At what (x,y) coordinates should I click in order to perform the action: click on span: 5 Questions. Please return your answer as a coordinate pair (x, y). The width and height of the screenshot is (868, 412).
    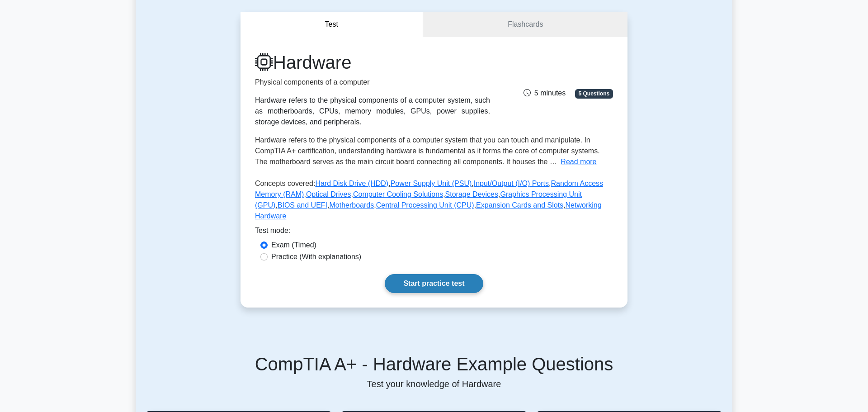
    Looking at the image, I should click on (594, 94).